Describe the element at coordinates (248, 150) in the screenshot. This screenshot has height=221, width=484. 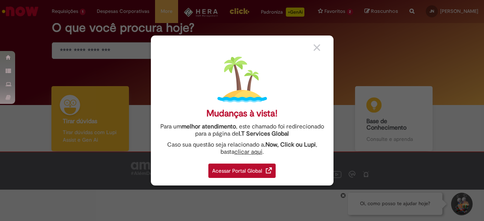
I see `a: clicar aqui` at that location.